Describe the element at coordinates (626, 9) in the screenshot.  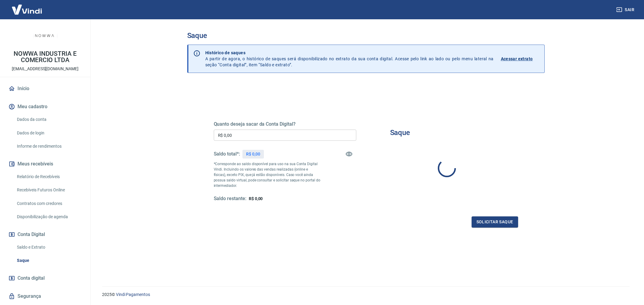
I see `button: Sair` at that location.